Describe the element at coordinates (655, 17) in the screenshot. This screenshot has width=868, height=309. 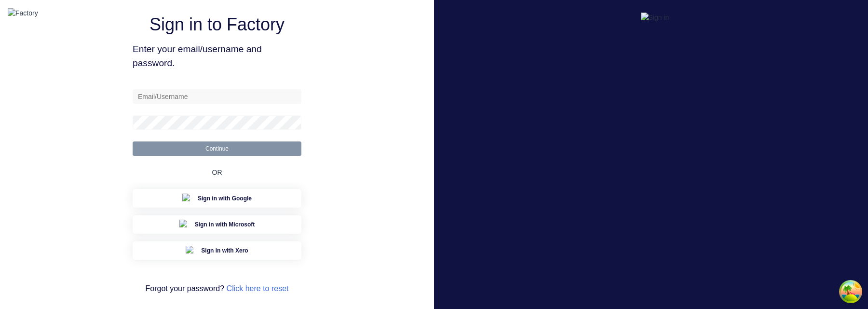
I see `img: Sign in` at that location.